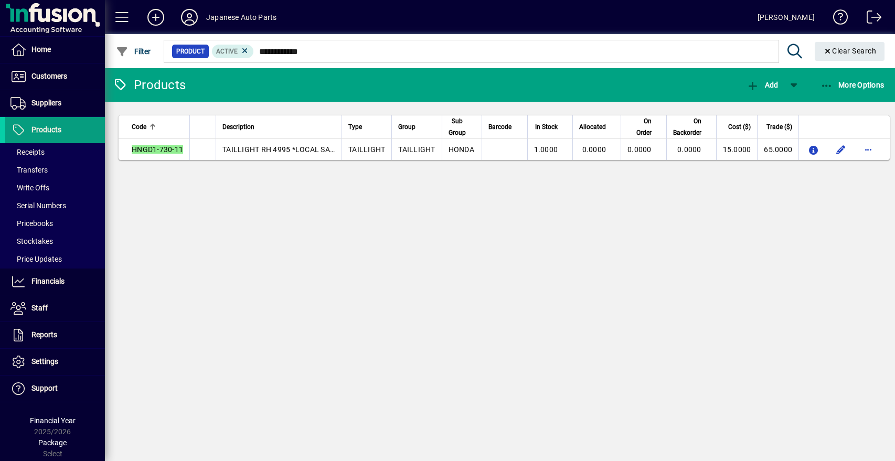  Describe the element at coordinates (407, 127) in the screenshot. I see `span: Group` at that location.